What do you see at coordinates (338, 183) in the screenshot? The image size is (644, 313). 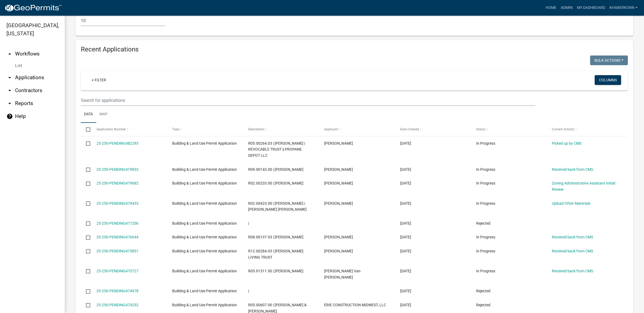 I see `span: Heidi Norton` at bounding box center [338, 183].